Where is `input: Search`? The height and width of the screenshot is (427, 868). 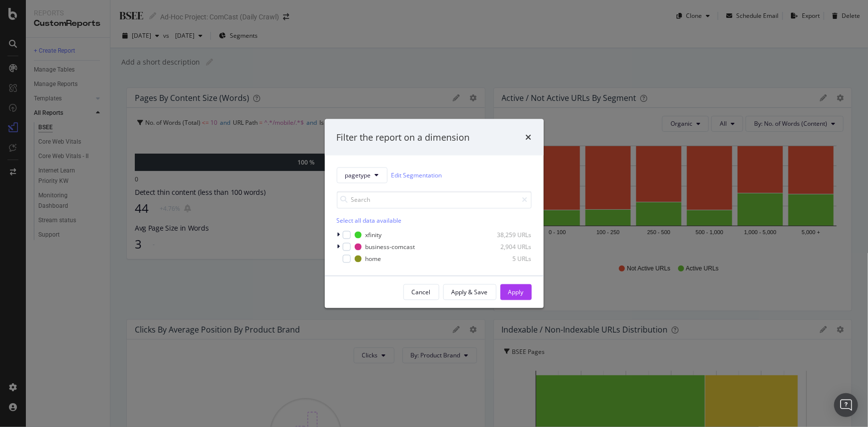 input: Search is located at coordinates (434, 200).